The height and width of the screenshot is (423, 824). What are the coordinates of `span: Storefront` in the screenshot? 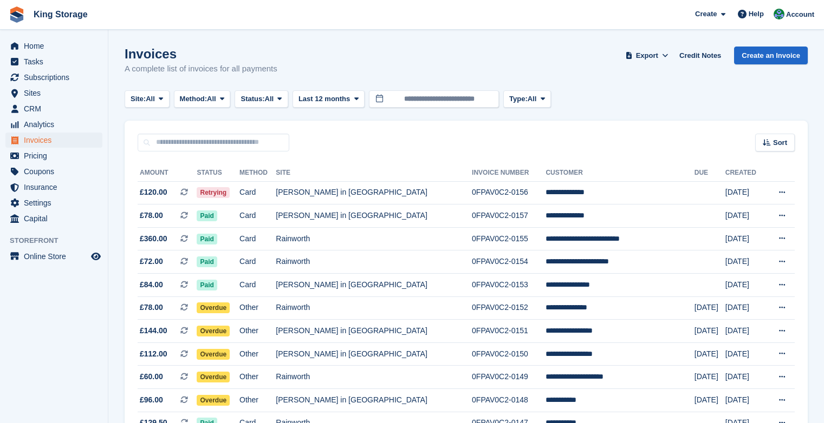 It's located at (58, 241).